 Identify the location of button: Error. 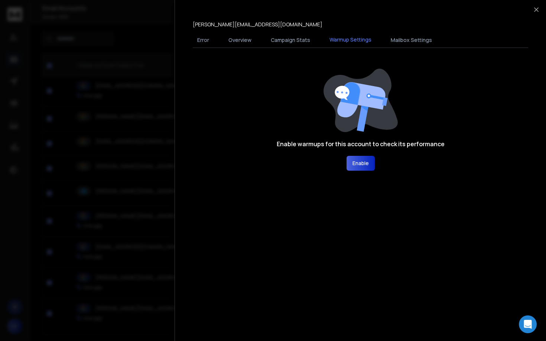
(203, 40).